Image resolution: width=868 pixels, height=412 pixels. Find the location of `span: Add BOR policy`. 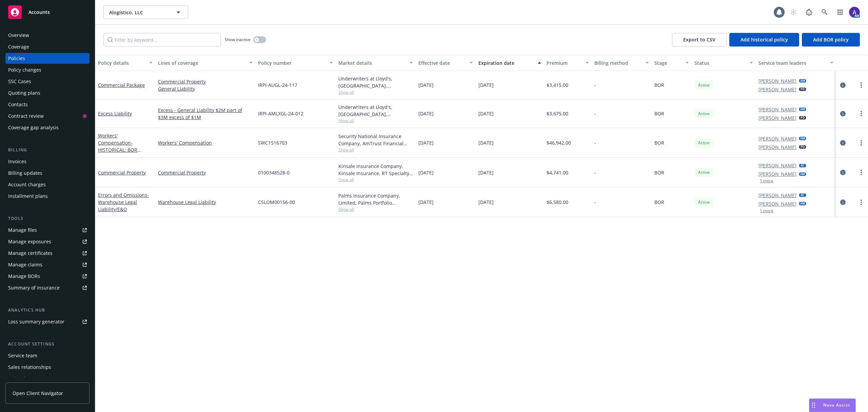

span: Add BOR policy is located at coordinates (831, 40).